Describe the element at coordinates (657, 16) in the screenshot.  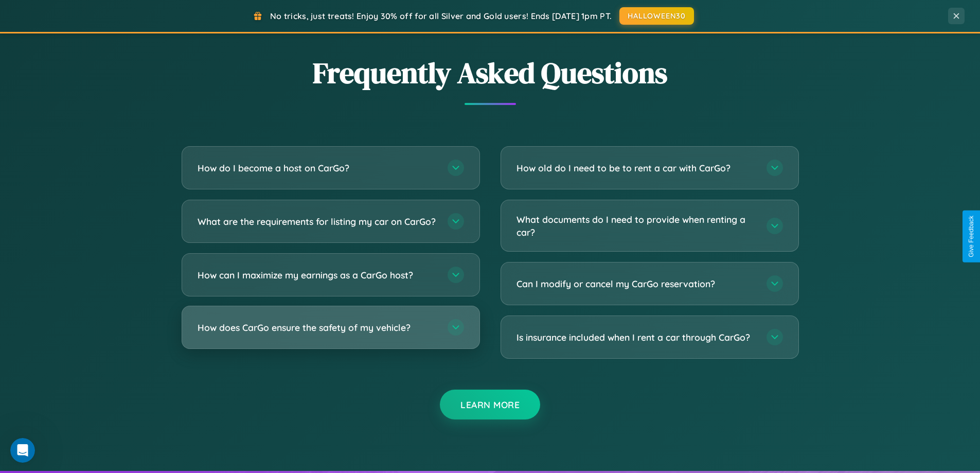
I see `button: HALLOWEEN30` at that location.